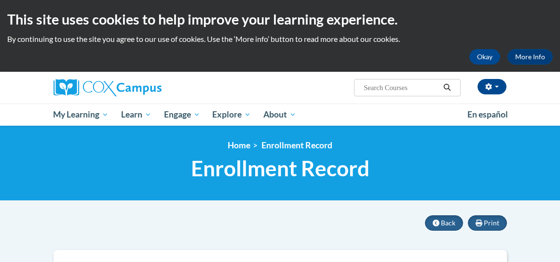 The height and width of the screenshot is (262, 560). I want to click on span: Explore, so click(232, 115).